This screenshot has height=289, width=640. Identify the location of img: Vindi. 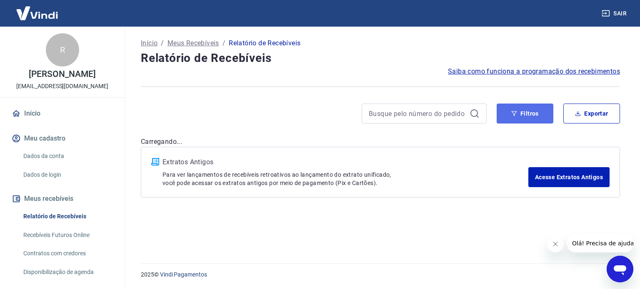
(37, 13).